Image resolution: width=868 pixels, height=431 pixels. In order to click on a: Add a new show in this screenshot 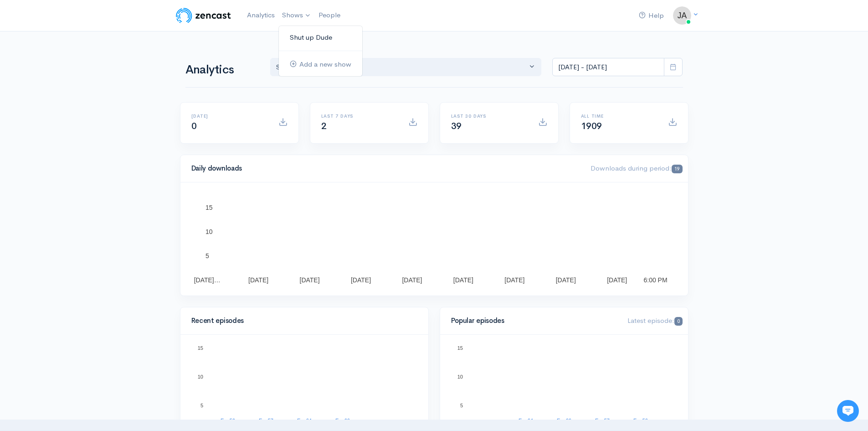, I will do `click(320, 64)`.